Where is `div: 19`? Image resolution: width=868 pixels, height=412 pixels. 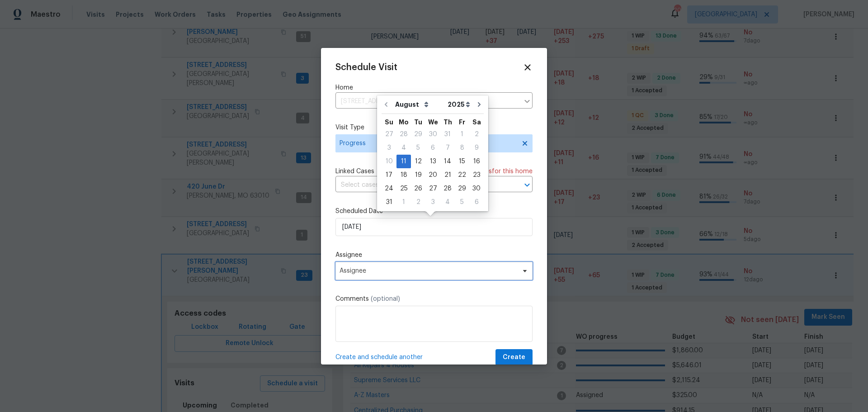
div: 19 is located at coordinates (418, 175).